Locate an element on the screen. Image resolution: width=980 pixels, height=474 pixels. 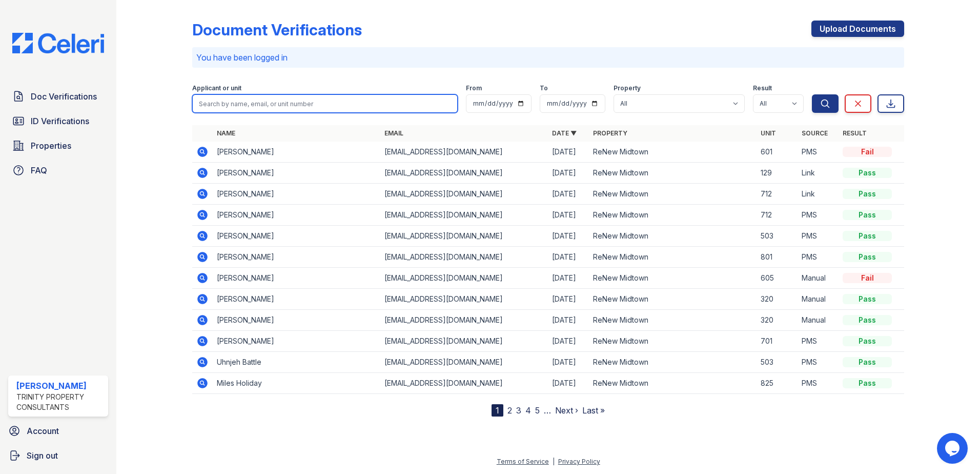
a: FAQ is located at coordinates (58, 170).